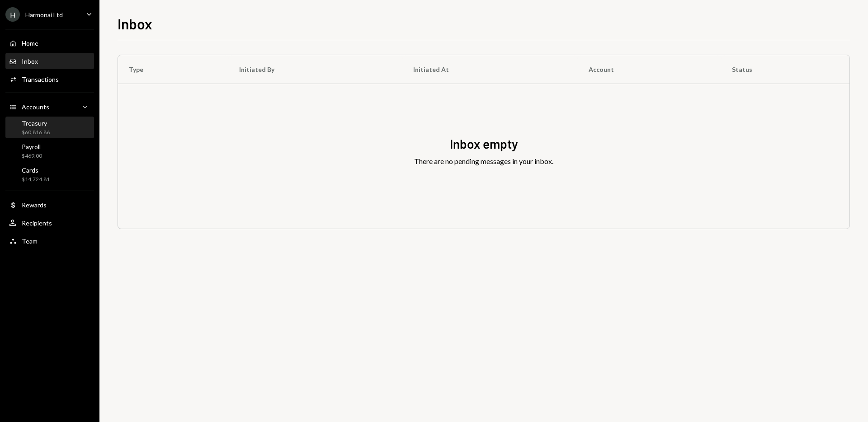  I want to click on div: Payroll, so click(32, 147).